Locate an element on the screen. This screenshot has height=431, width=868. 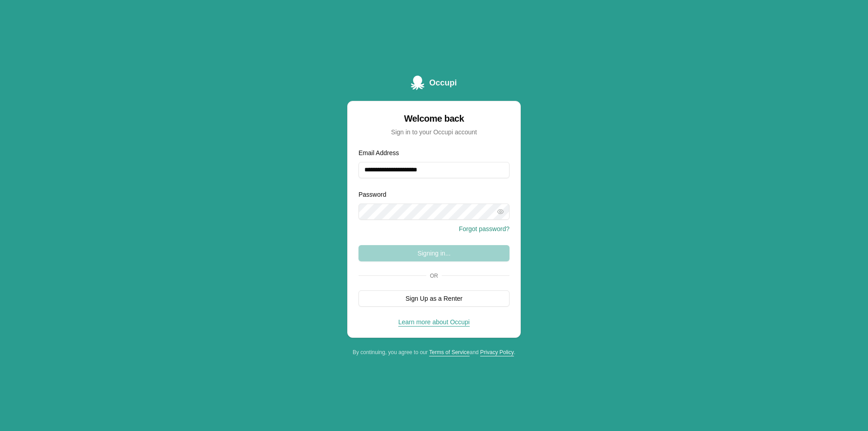
a: Privacy Policy is located at coordinates (497, 352).